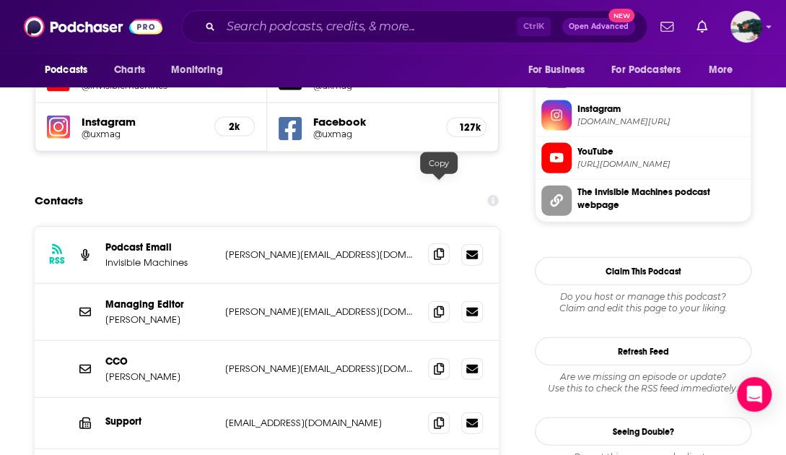  What do you see at coordinates (643, 297) in the screenshot?
I see `span: Do you host or manage this podcast?` at bounding box center [643, 297].